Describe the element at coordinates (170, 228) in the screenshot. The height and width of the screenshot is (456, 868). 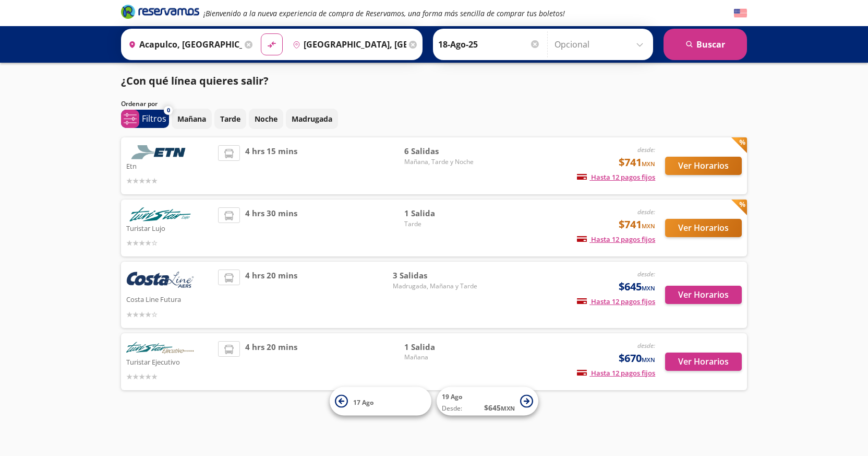
I see `p: Turistar Lujo` at that location.